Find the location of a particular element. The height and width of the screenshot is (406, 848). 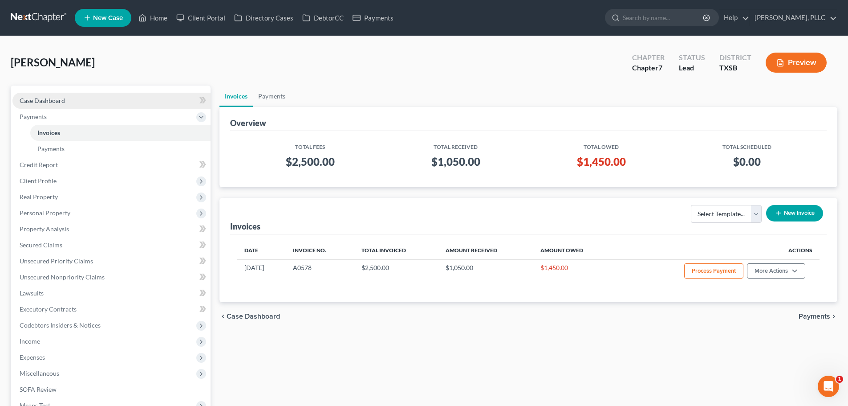

button: Preview is located at coordinates (796, 62).